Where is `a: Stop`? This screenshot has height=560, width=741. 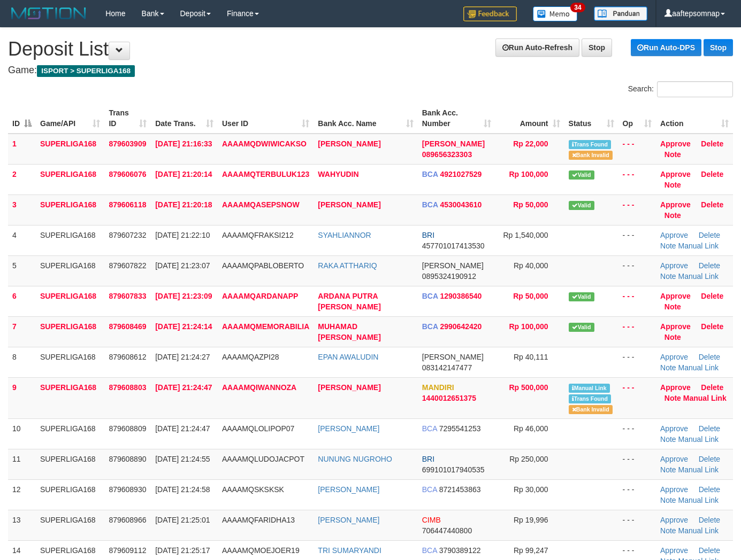 a: Stop is located at coordinates (596, 48).